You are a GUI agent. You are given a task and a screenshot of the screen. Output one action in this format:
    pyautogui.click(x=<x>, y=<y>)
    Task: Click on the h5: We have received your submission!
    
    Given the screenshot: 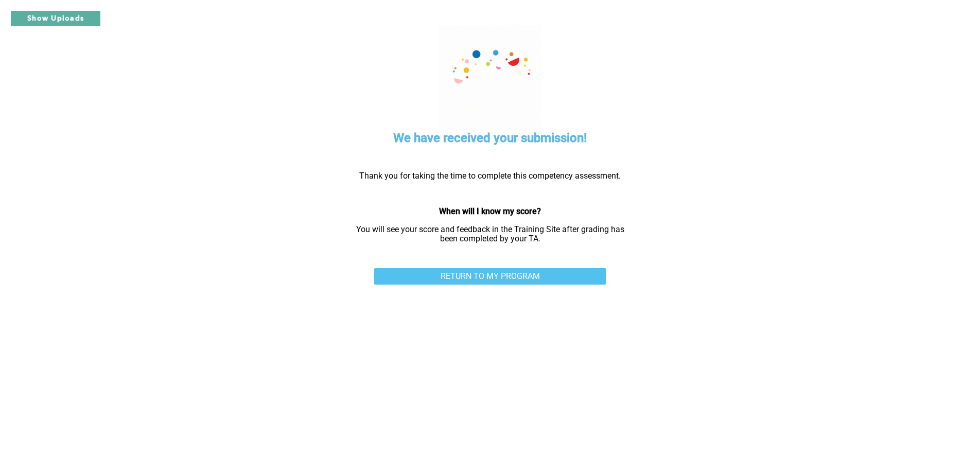 What is the action you would take?
    pyautogui.click(x=490, y=138)
    